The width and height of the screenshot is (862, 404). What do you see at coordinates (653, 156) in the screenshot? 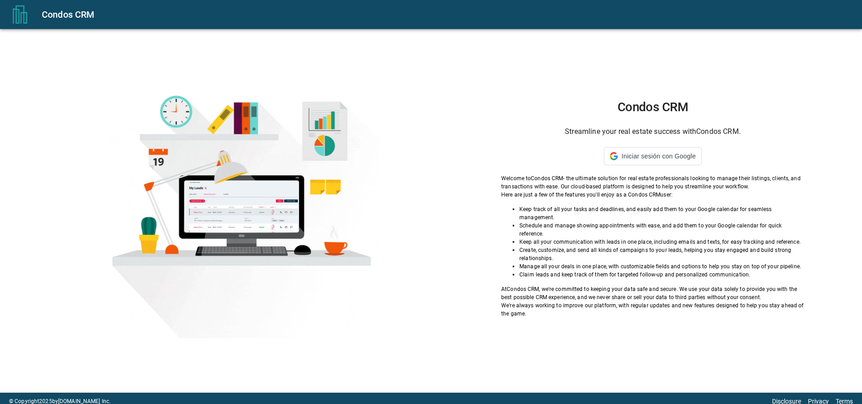
I see `div: Iniciar sesión con Google` at bounding box center [653, 156].